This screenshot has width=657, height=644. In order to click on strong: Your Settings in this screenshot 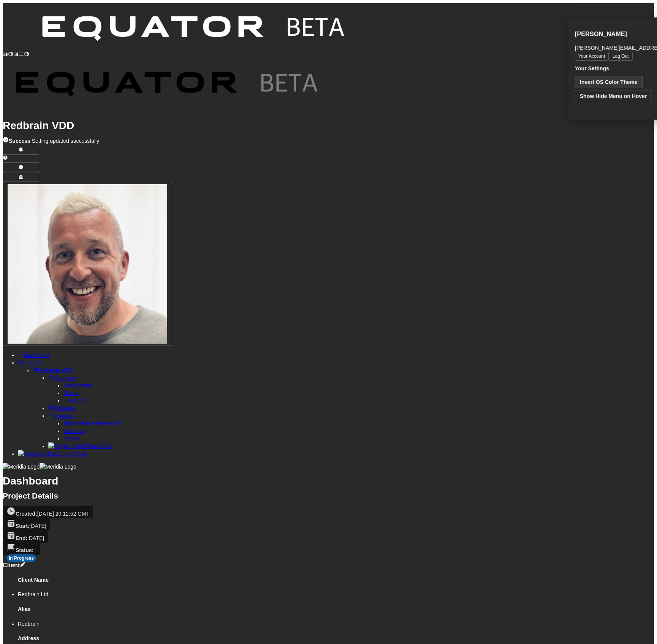, I will do `click(592, 68)`.